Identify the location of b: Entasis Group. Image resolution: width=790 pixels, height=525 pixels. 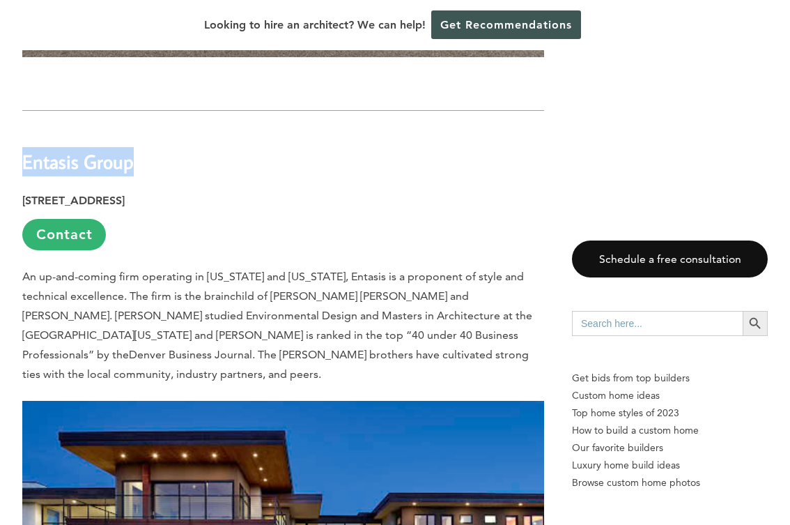
(78, 161).